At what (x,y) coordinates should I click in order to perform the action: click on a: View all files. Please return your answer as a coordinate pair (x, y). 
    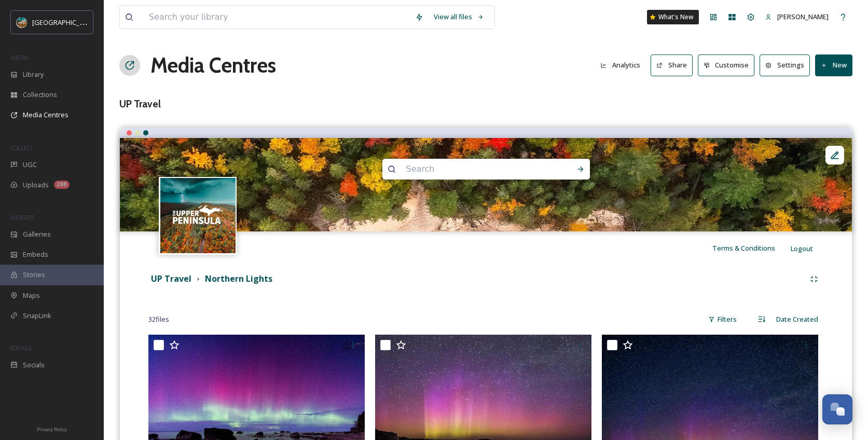
    Looking at the image, I should click on (459, 17).